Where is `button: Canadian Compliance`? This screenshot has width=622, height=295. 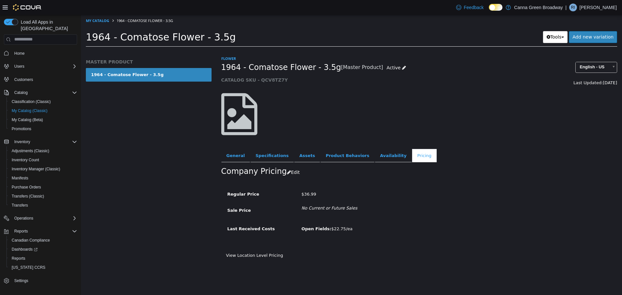
button: Canadian Compliance is located at coordinates (43, 240).